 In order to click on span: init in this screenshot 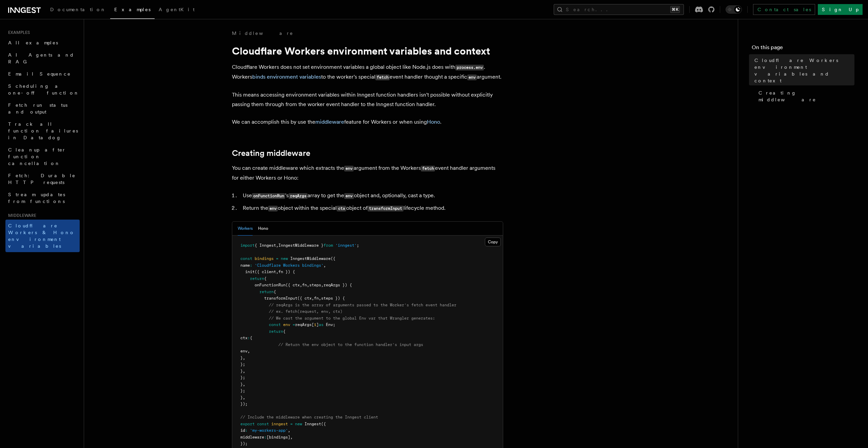, I will do `click(250, 272)`.